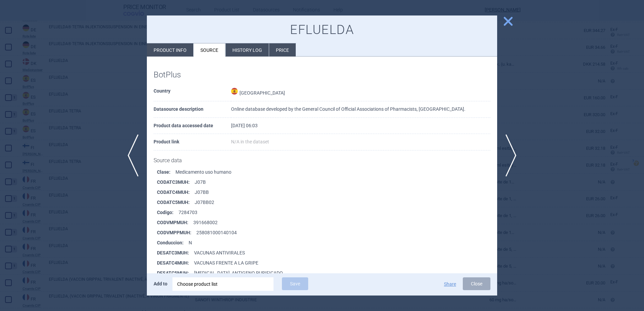  I want to click on strong: CODATC4MUH :, so click(176, 192).